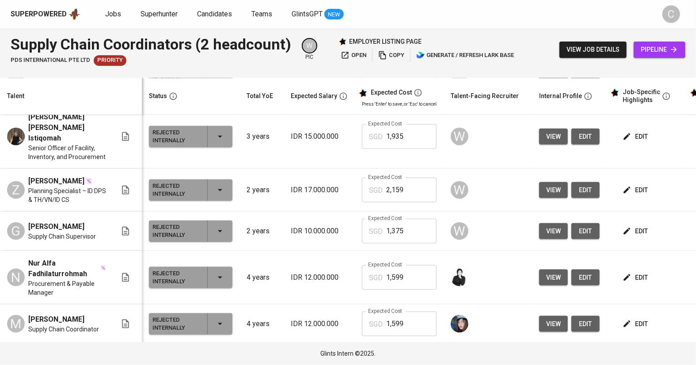  What do you see at coordinates (260, 96) in the screenshot?
I see `div: Total YoE` at bounding box center [260, 96].